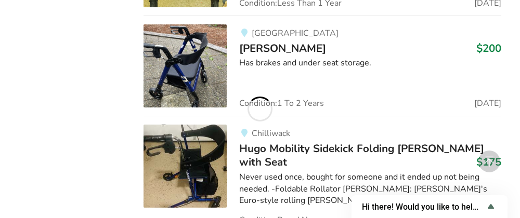  I want to click on h3: $175, so click(489, 162).